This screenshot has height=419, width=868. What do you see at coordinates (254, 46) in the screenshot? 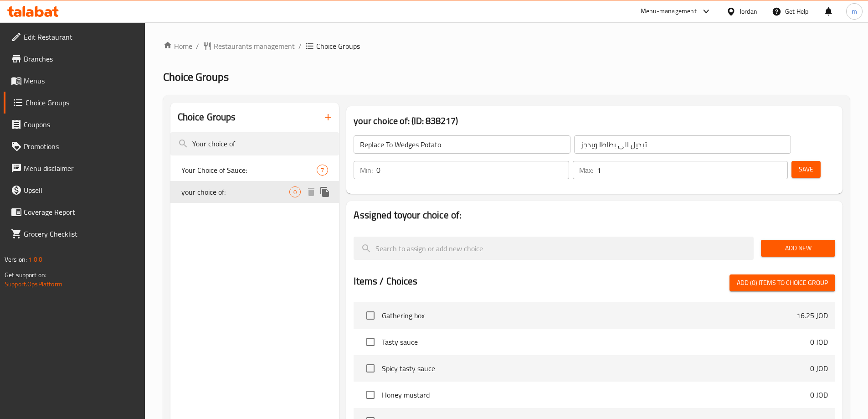
I see `span: Restaurants management` at bounding box center [254, 46].